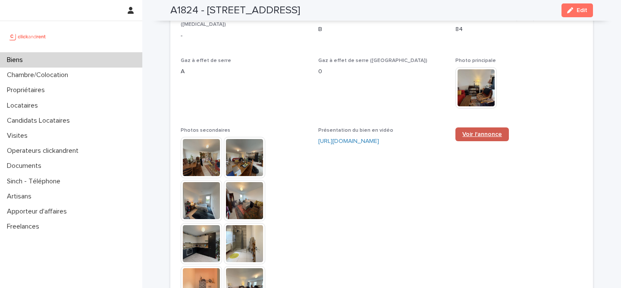 This screenshot has height=288, width=621. Describe the element at coordinates (356, 131) in the screenshot. I see `span: Présentation du bien en vidéo` at that location.